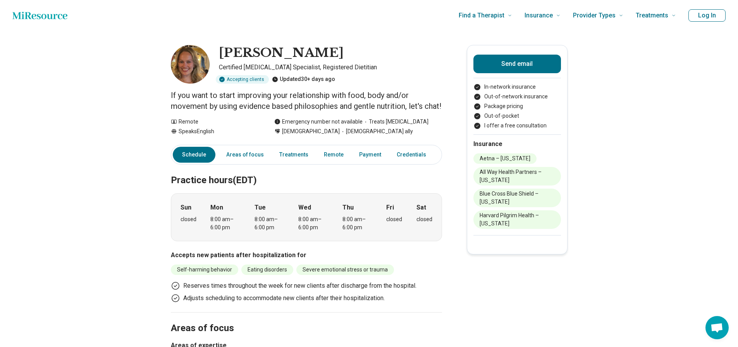  What do you see at coordinates (594, 15) in the screenshot?
I see `span: Provider Types` at bounding box center [594, 15].